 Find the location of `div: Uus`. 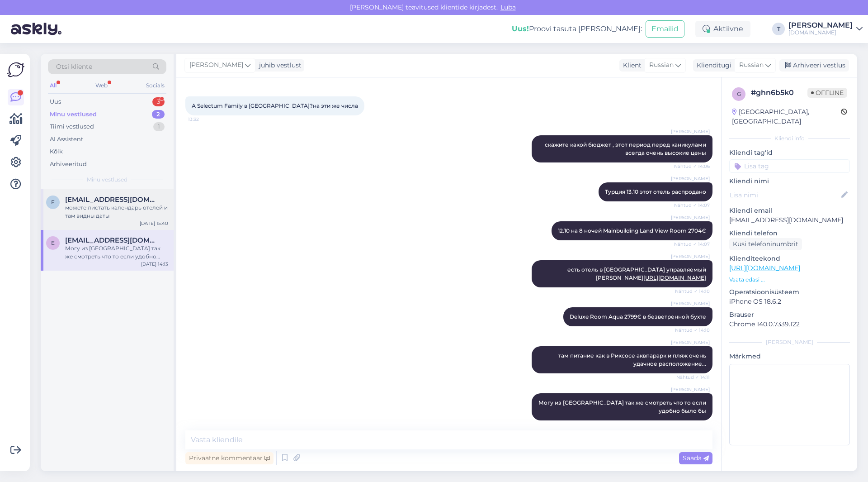

div: Uus is located at coordinates (55, 101).